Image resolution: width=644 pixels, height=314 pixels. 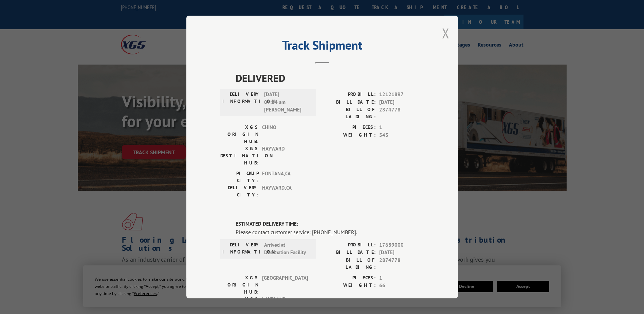 I want to click on span: 66, so click(x=402, y=285).